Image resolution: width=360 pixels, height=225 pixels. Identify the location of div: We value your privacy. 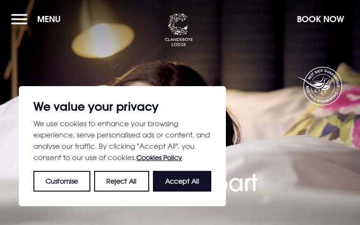
(122, 146).